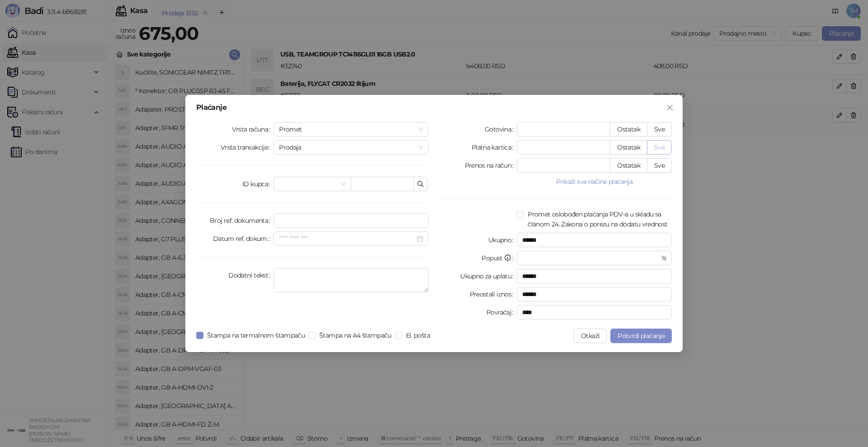 This screenshot has width=868, height=447. I want to click on button: Otkaži, so click(590, 336).